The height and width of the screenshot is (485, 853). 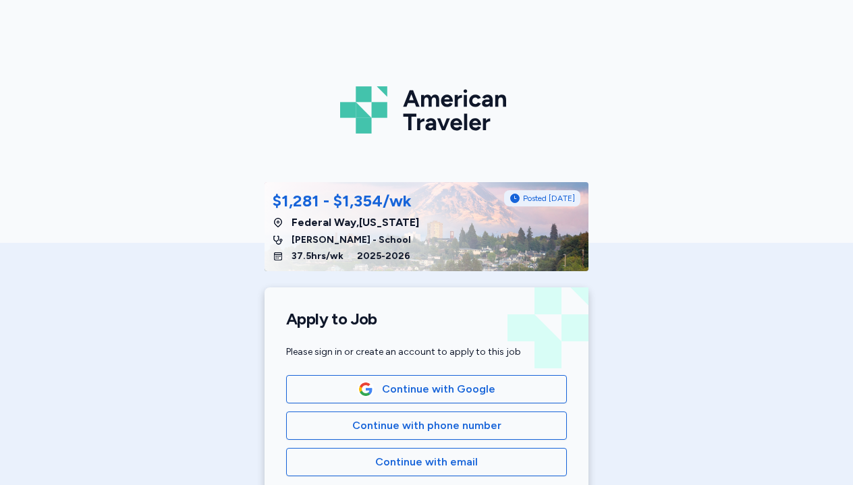 What do you see at coordinates (426, 462) in the screenshot?
I see `span: Continue with email` at bounding box center [426, 462].